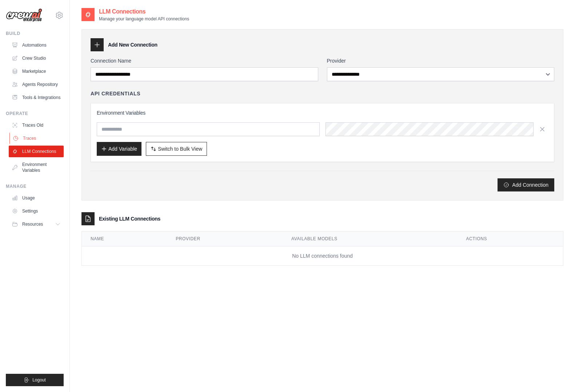  What do you see at coordinates (441, 61) in the screenshot?
I see `label: Provider` at bounding box center [441, 61].